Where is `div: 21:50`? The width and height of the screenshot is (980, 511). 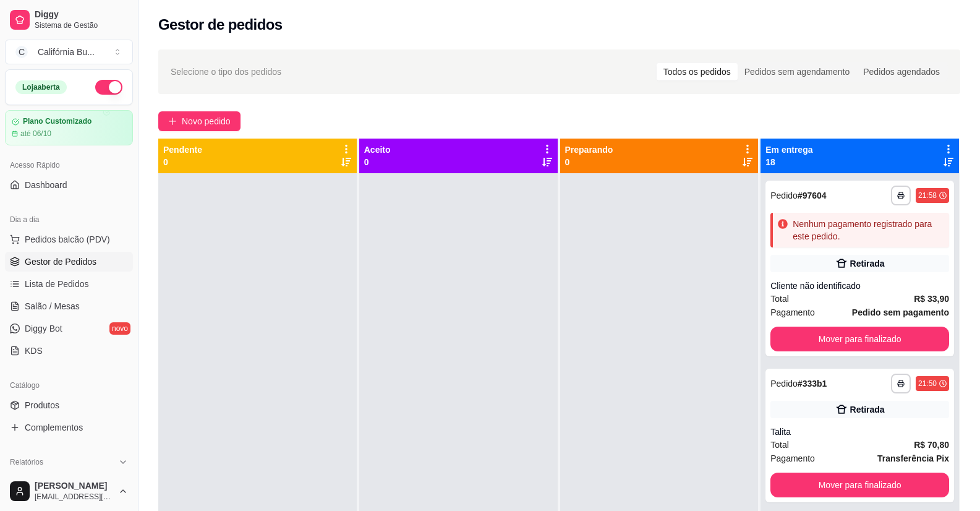
div: 21:50 is located at coordinates (927, 383).